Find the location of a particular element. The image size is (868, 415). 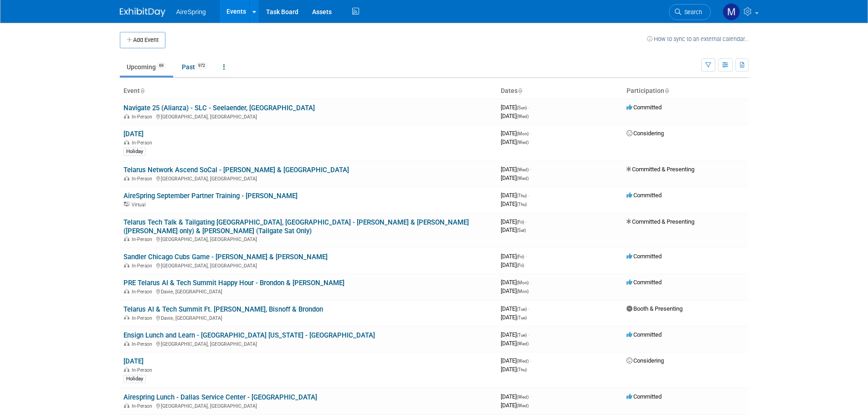

a: Upcoming69 is located at coordinates (146, 67).